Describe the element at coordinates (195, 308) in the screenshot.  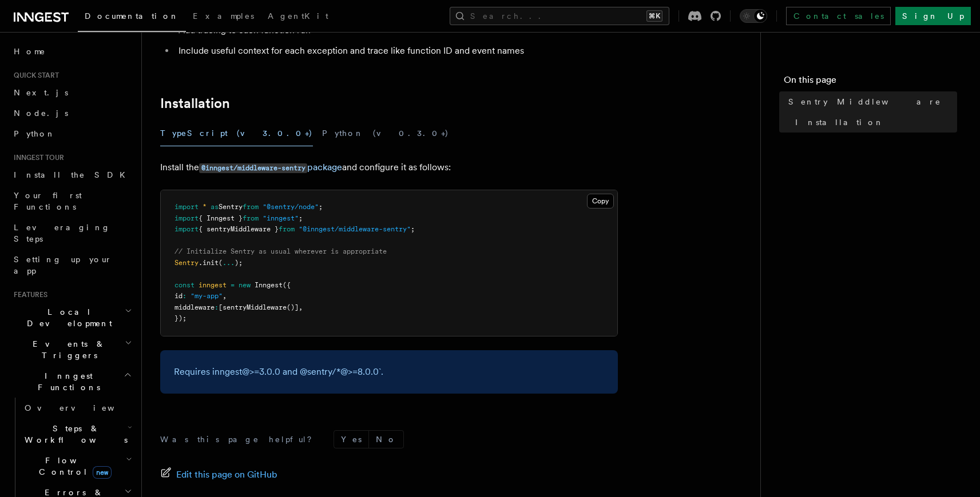
I see `span: middleware` at that location.